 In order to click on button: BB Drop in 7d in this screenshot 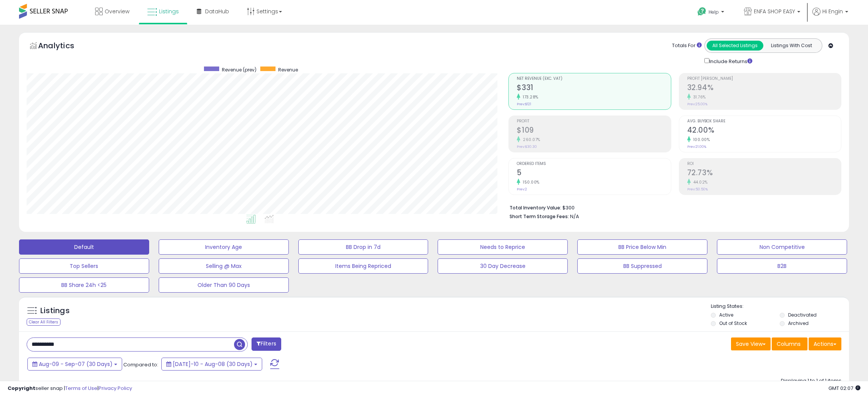, I will do `click(364, 247)`.